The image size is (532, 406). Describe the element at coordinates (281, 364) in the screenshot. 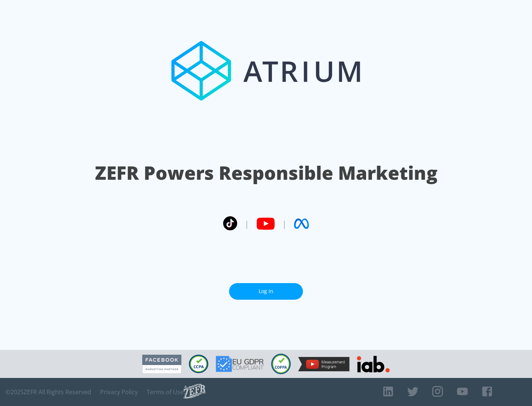

I see `img: COPPA Compliant` at that location.